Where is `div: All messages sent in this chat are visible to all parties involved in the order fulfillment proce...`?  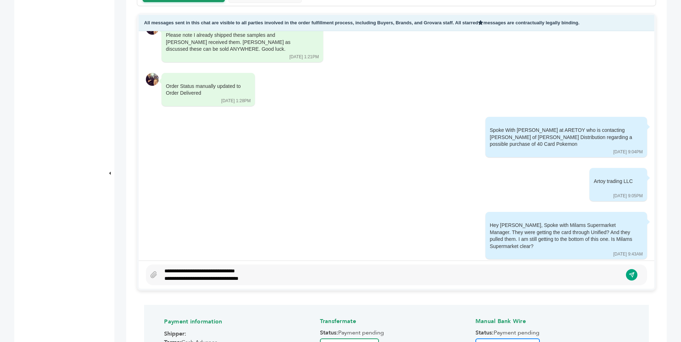 div: All messages sent in this chat are visible to all parties involved in the order fulfillment proce... is located at coordinates (397, 23).